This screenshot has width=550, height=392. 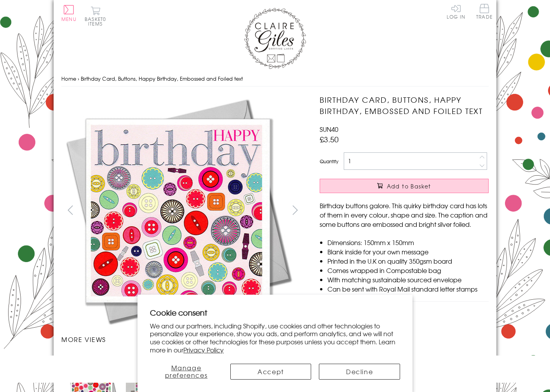 I want to click on button: Decline, so click(x=359, y=372).